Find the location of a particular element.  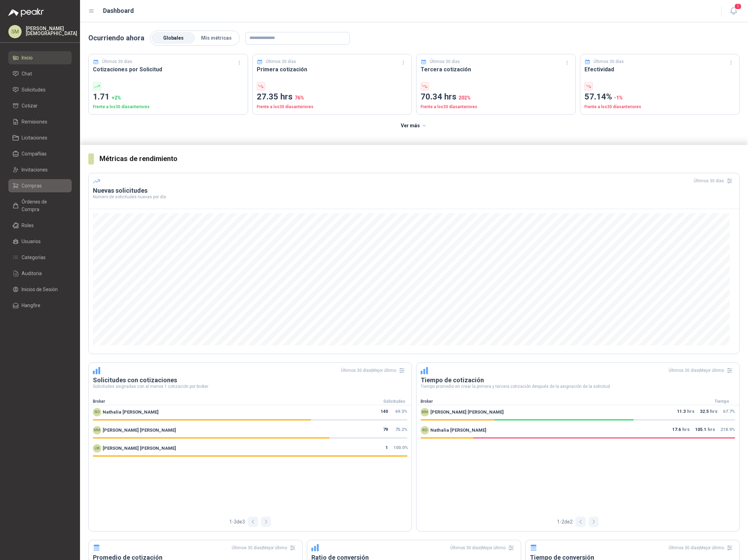

a: Solicitudes is located at coordinates (40, 90).